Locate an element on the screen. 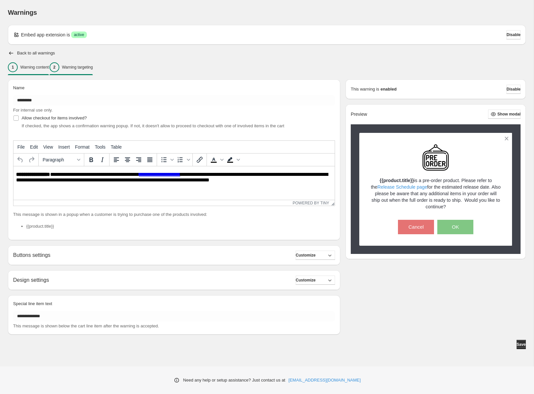 The height and width of the screenshot is (394, 534). li: {{product.title}} is located at coordinates (181, 226).